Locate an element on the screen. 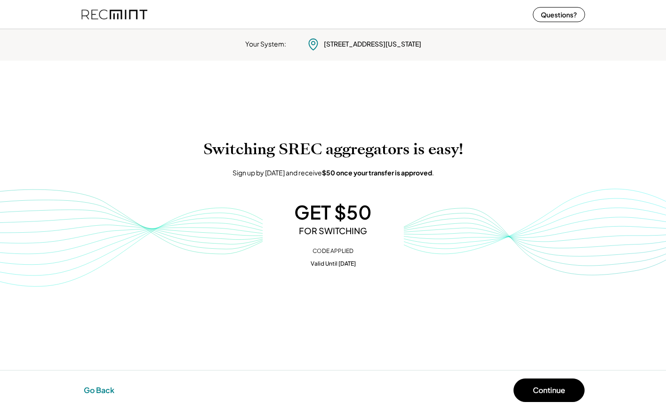  strong: $50 once your transfer is approved is located at coordinates (377, 173).